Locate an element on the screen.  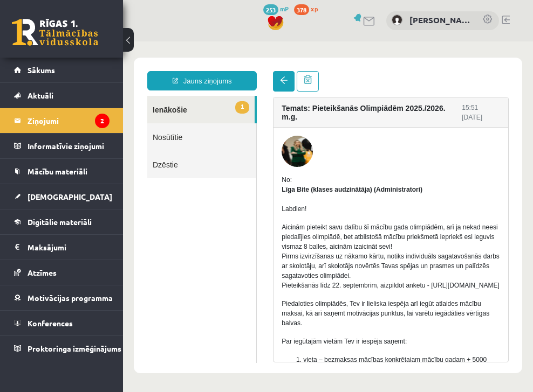
strong: Līga Bite (klases audzinātāja) (Administratori) is located at coordinates (228, 148).